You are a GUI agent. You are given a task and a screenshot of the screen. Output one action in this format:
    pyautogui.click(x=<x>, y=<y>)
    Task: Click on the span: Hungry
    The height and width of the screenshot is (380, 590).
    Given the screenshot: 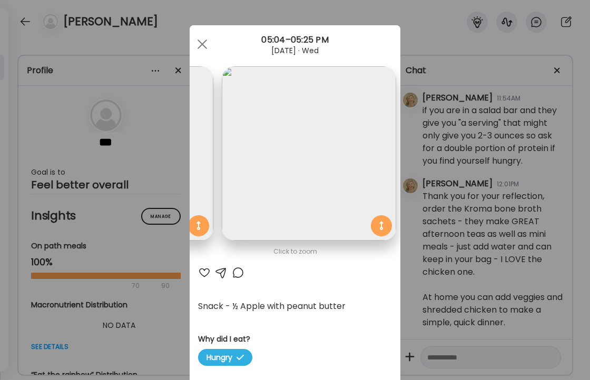 What is the action you would take?
    pyautogui.click(x=225, y=358)
    